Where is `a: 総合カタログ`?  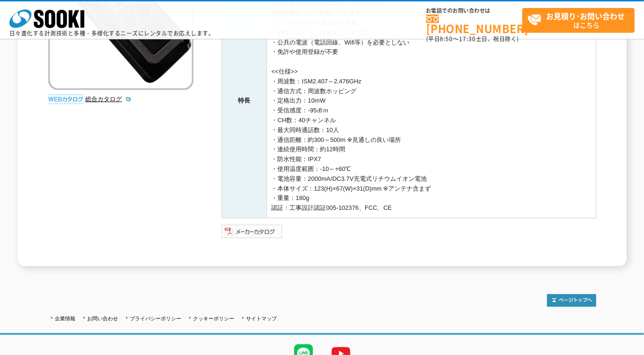
a: 総合カタログ is located at coordinates (109, 99).